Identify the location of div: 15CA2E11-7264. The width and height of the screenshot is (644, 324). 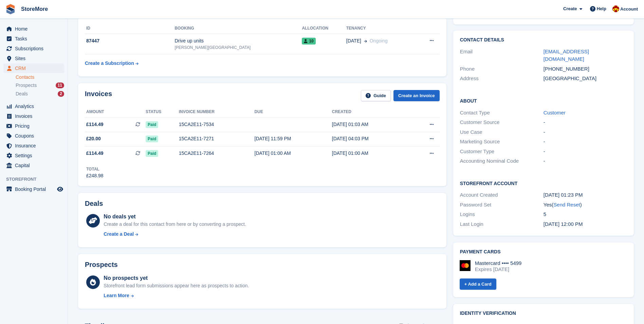
(217, 153).